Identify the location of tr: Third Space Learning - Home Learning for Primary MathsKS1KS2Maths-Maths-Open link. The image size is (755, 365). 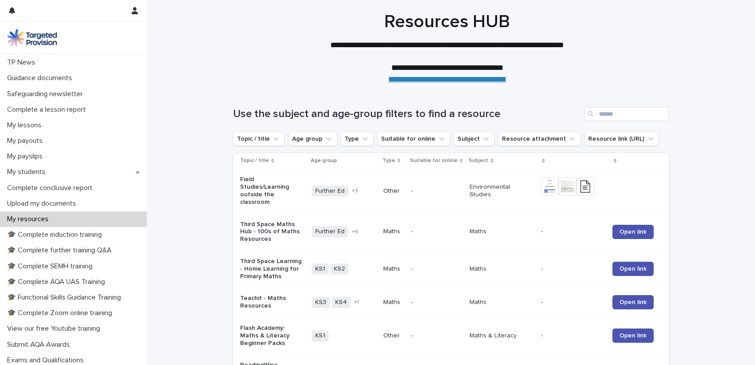
(451, 268).